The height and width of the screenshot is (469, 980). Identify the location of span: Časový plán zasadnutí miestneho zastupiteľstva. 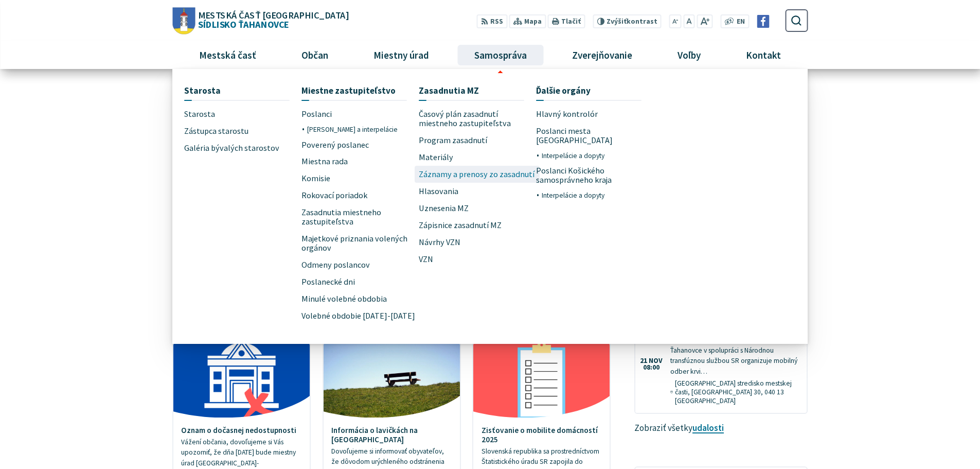
(478, 119).